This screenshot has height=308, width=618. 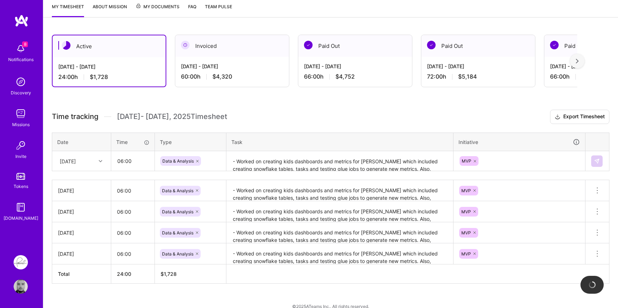 I want to click on span: $1,728, so click(x=99, y=77).